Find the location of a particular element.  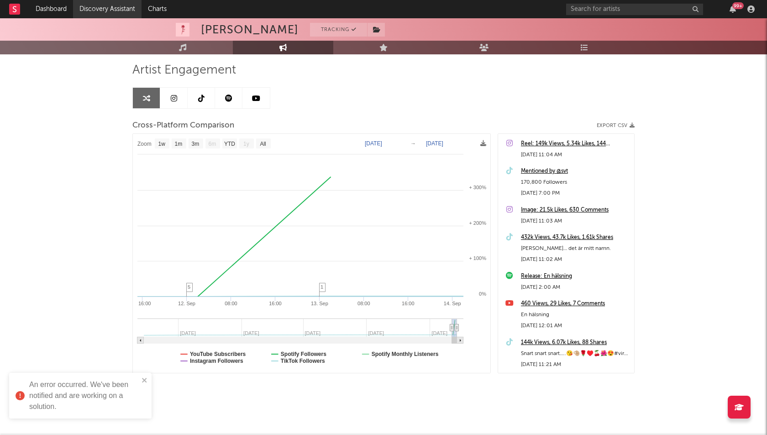

text: 1w is located at coordinates (162, 144).